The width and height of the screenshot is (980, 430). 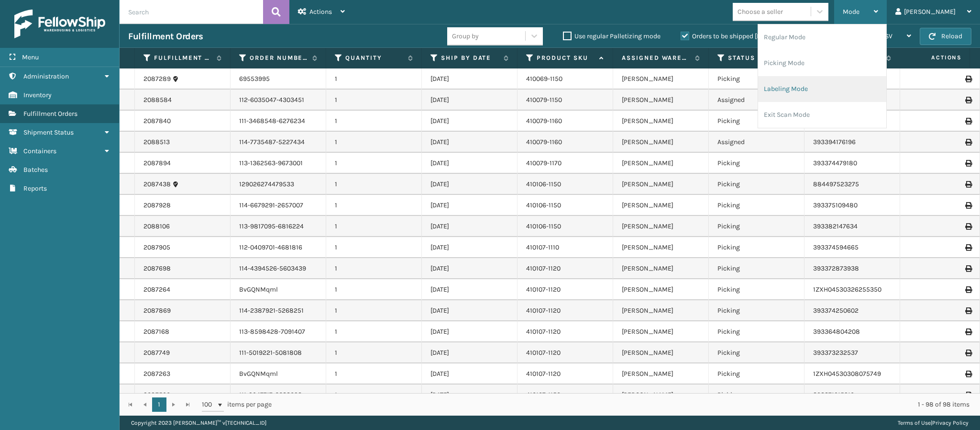 I want to click on td: 114-4394526-5603439, so click(x=278, y=269).